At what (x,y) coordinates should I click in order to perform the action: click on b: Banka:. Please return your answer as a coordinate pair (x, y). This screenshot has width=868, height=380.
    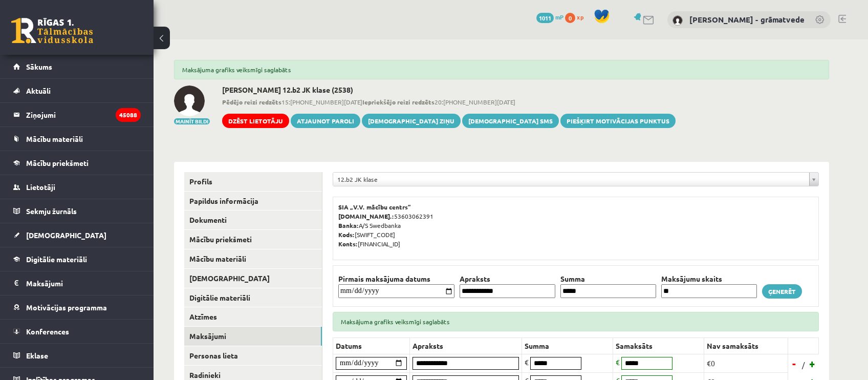
    Looking at the image, I should click on (348, 225).